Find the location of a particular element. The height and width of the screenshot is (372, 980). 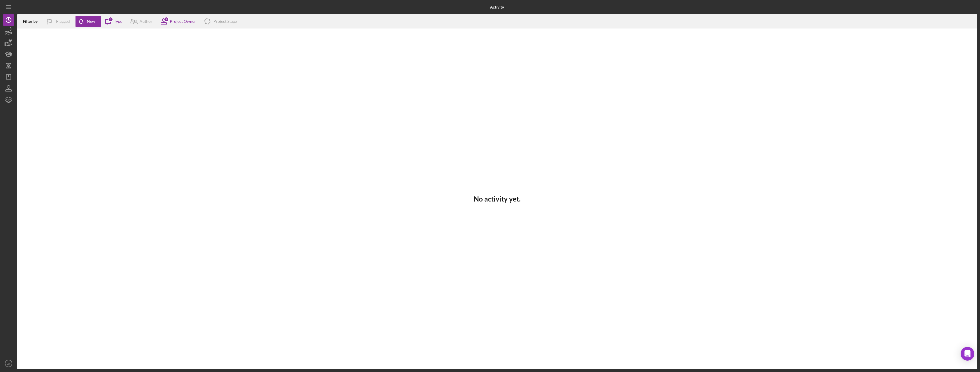

text: LW is located at coordinates (8, 363).